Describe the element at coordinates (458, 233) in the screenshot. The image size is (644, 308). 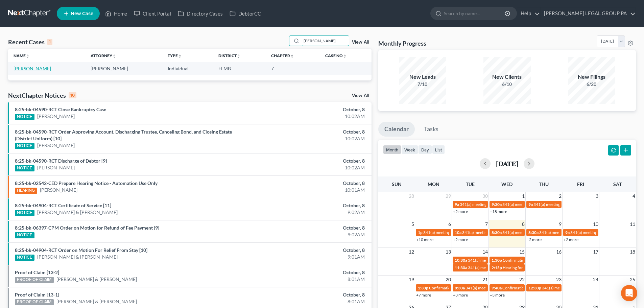
I see `span: 10a` at that location.